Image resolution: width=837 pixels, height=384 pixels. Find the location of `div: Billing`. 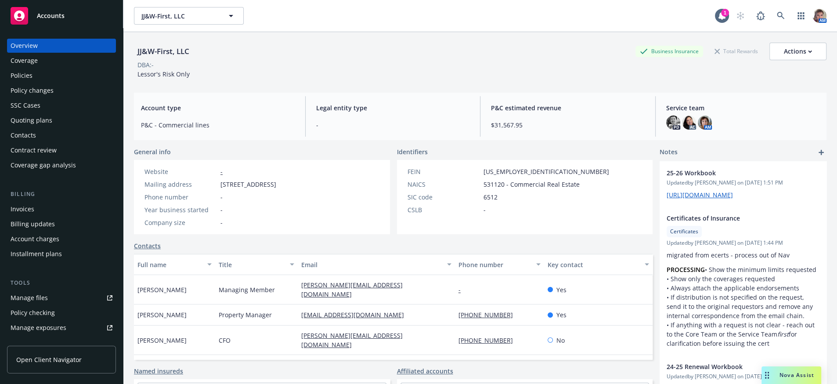

div: Billing is located at coordinates (61, 194).